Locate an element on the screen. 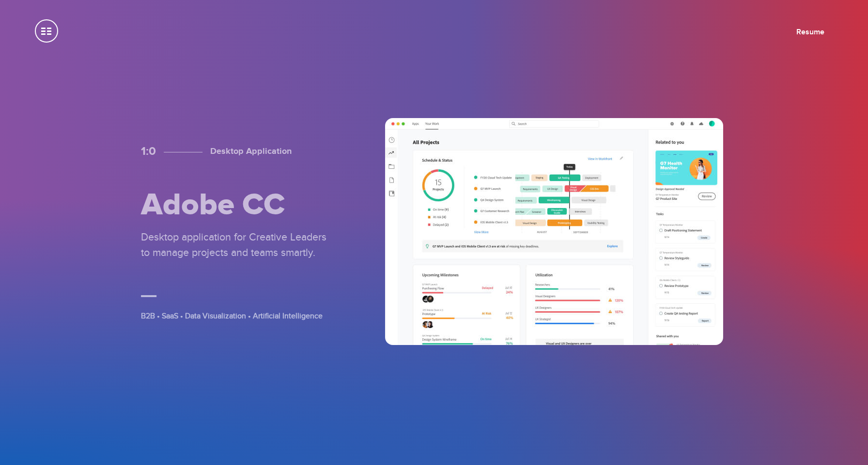  img: Adobe CC is located at coordinates (554, 231).